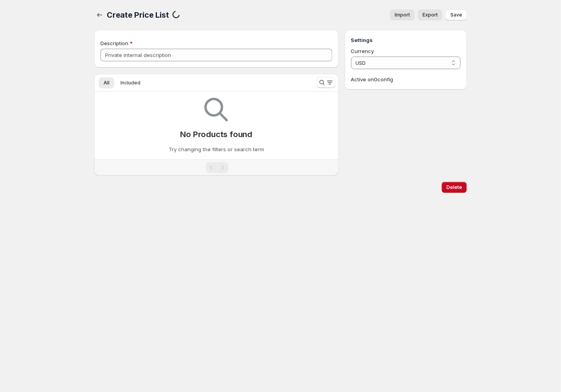 Image resolution: width=561 pixels, height=392 pixels. Describe the element at coordinates (138, 15) in the screenshot. I see `span: Create Price List` at that location.